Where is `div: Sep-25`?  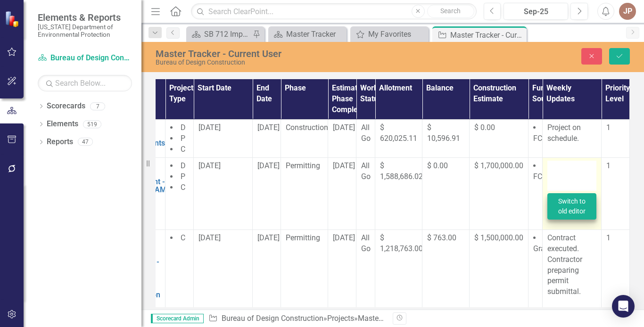
div: Sep-25 is located at coordinates (536, 12).